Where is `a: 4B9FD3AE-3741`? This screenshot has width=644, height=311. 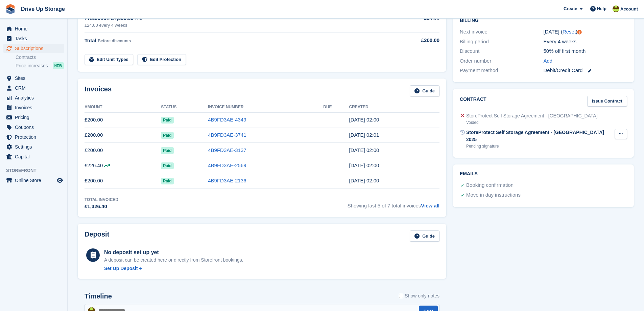
a: 4B9FD3AE-3741 is located at coordinates (227, 134).